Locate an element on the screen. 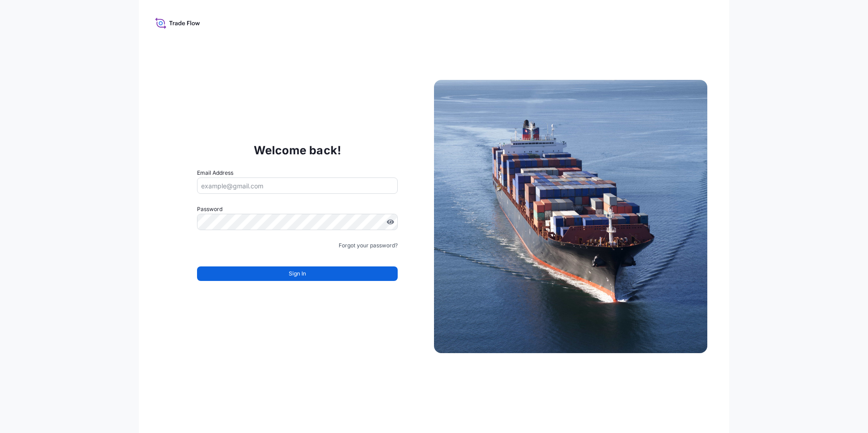 The width and height of the screenshot is (868, 433). a: Forgot your password? is located at coordinates (368, 246).